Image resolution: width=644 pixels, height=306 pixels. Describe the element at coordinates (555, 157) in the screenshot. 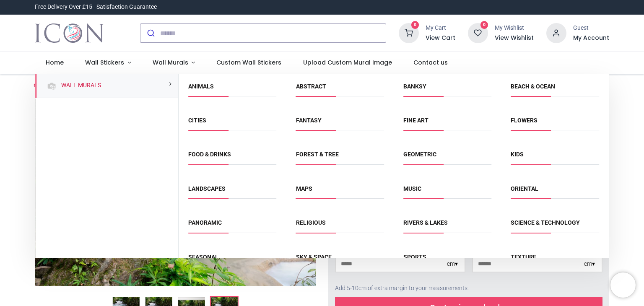

I see `span: Kids` at that location.